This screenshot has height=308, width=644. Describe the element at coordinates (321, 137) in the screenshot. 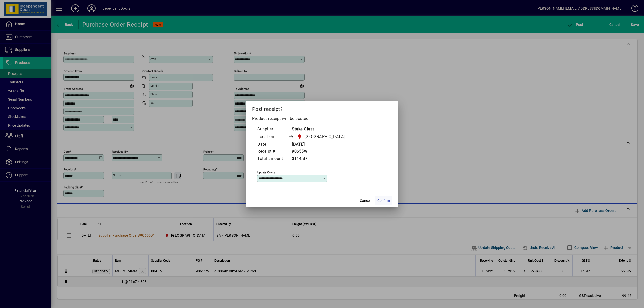

I see `span: Christchurch` at that location.